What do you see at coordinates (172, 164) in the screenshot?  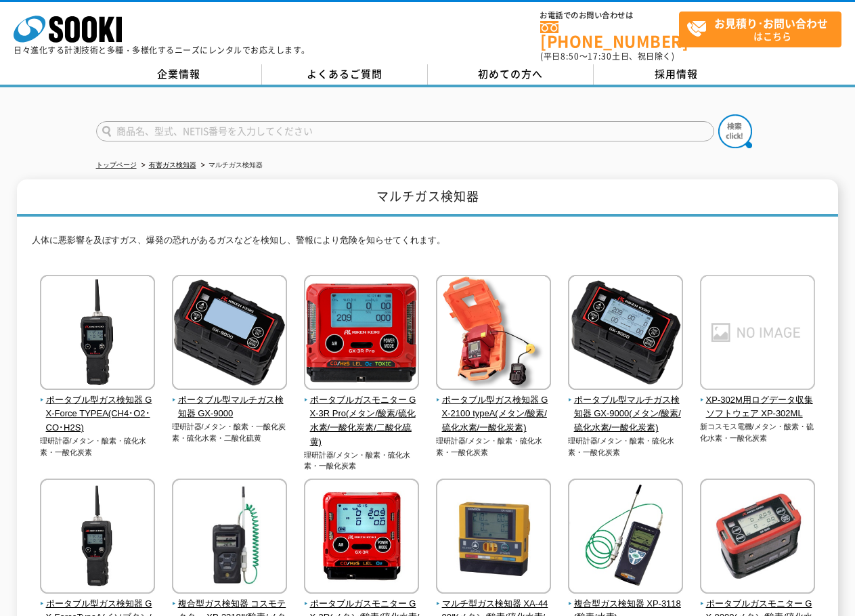 I see `a: 有害ガス検知器` at bounding box center [172, 164].